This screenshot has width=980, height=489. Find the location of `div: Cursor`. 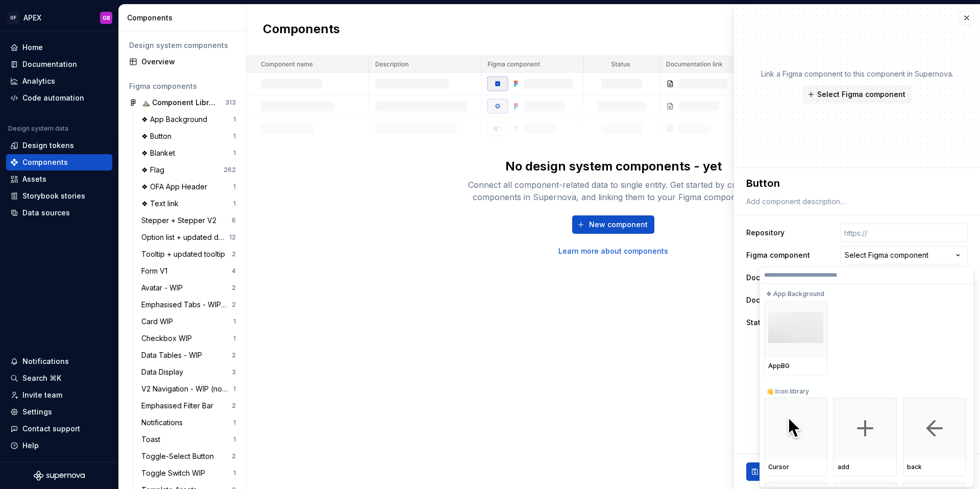

div: Cursor is located at coordinates (796, 467).